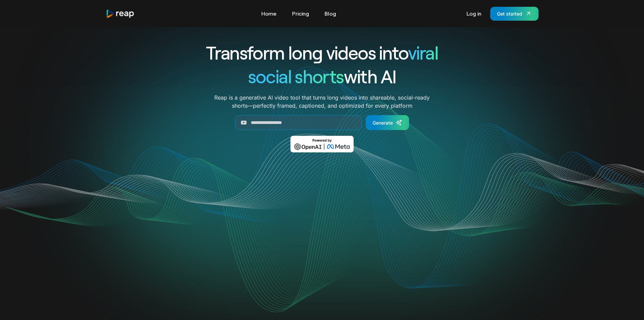 This screenshot has width=644, height=320. What do you see at coordinates (383, 123) in the screenshot?
I see `div: Generate` at bounding box center [383, 123].